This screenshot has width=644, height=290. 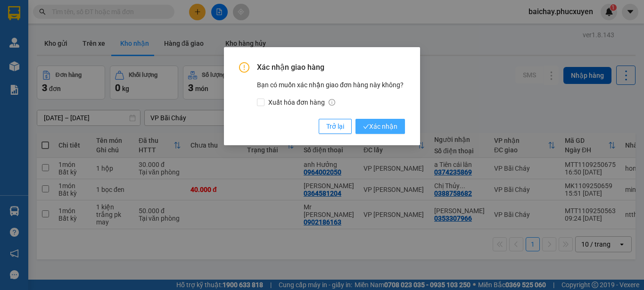 What do you see at coordinates (380, 126) in the screenshot?
I see `button: checkXác nhận` at bounding box center [380, 126].